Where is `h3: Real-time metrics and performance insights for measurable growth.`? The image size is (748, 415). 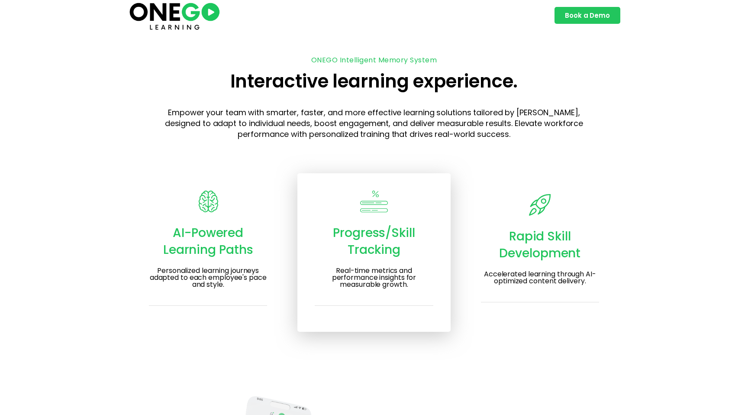 h3: Real-time metrics and performance insights for measurable growth. is located at coordinates (374, 278).